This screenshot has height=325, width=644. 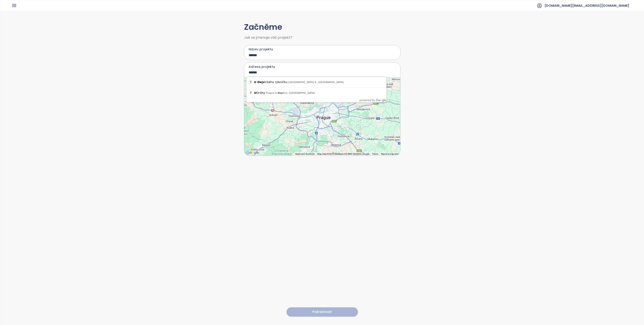 What do you see at coordinates (281, 93) in the screenshot?
I see `span: Dejv` at bounding box center [281, 93].